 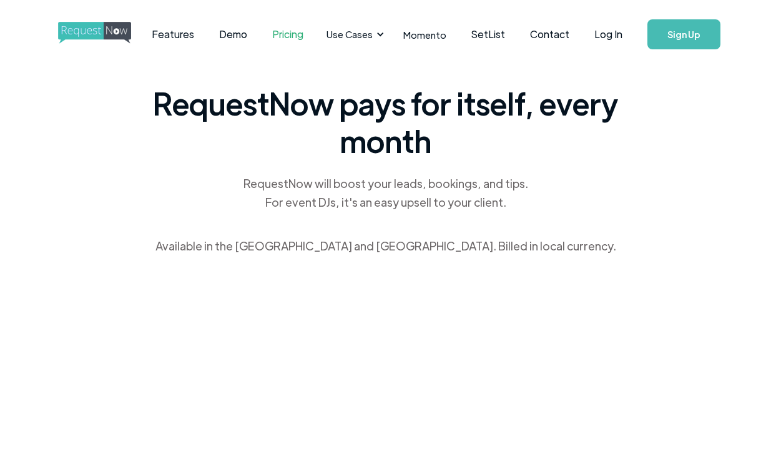 What do you see at coordinates (173, 34) in the screenshot?
I see `a: Features` at bounding box center [173, 34].